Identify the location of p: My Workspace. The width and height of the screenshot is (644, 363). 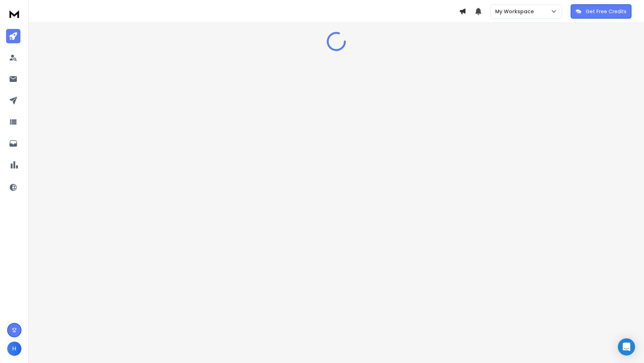
(516, 12).